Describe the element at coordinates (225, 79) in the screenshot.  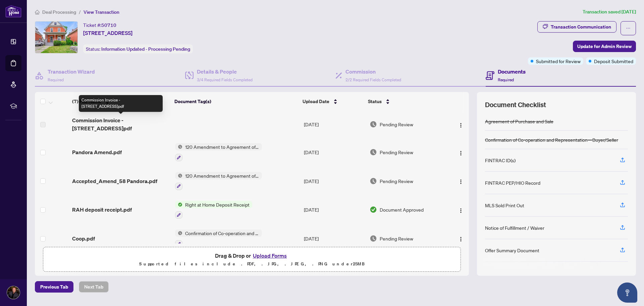
I see `span: 3/4 Required Fields Completed` at that location.